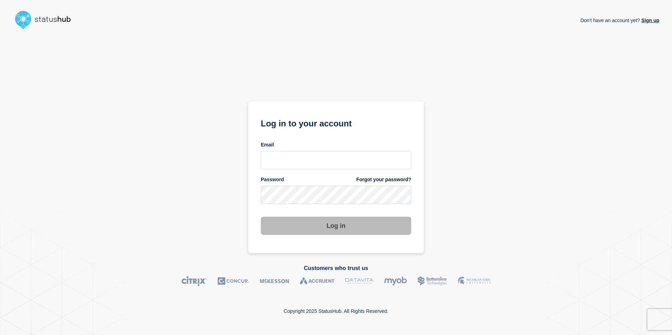 The height and width of the screenshot is (335, 672). What do you see at coordinates (194, 281) in the screenshot?
I see `img: Citrix logo` at bounding box center [194, 281].